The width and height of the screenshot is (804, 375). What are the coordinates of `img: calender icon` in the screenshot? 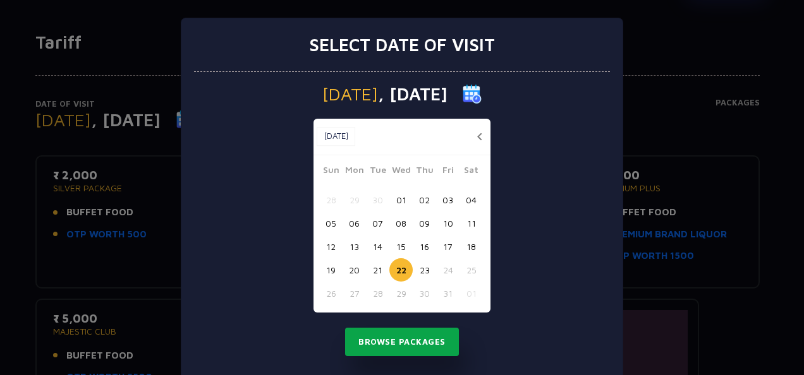 It's located at (472, 94).